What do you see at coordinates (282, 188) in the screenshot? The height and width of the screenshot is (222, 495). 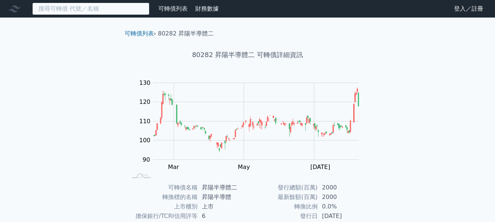 I see `td: 發行總額(百萬)` at bounding box center [282, 188].